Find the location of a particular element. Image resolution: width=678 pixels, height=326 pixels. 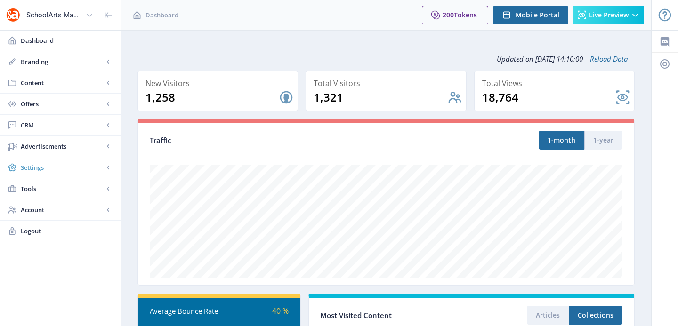

button: Articles is located at coordinates (547, 315).